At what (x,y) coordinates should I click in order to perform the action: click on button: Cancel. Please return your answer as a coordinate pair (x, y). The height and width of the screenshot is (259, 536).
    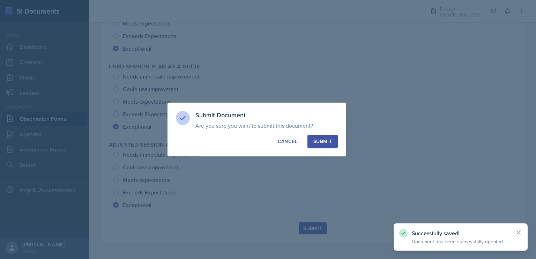
    Looking at the image, I should click on (288, 141).